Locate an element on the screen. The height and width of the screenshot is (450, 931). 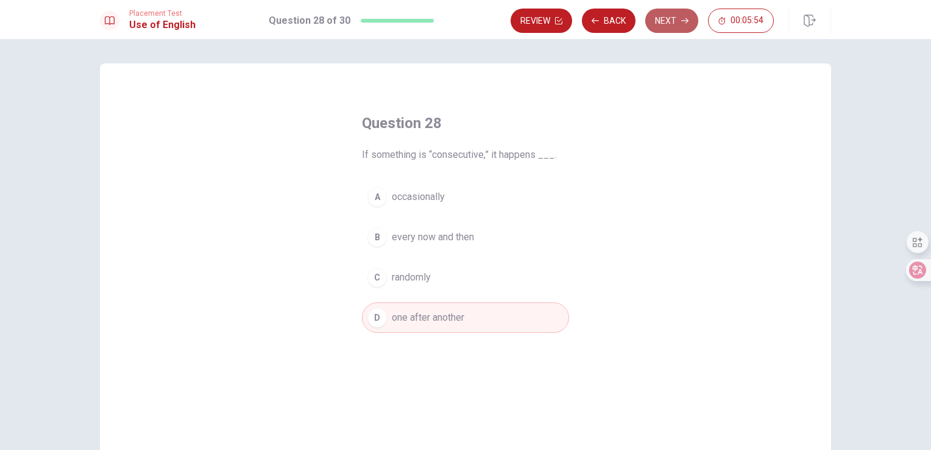
h1: Question 28 of 30 is located at coordinates (310, 21).